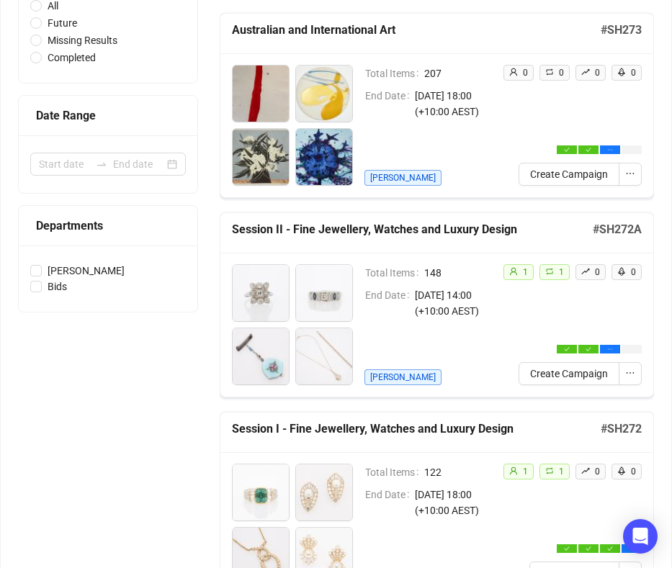  What do you see at coordinates (261, 94) in the screenshot?
I see `img: 1_1.jpg` at bounding box center [261, 94].